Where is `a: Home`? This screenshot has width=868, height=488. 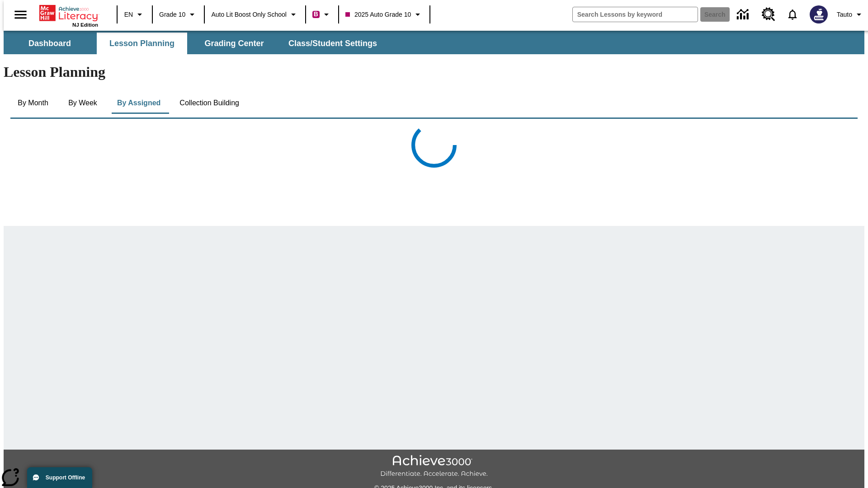 a: Home is located at coordinates (69, 13).